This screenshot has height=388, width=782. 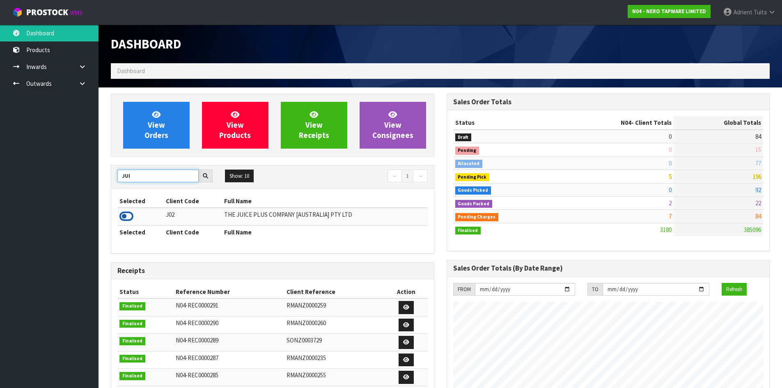 I want to click on span: 2, so click(x=670, y=203).